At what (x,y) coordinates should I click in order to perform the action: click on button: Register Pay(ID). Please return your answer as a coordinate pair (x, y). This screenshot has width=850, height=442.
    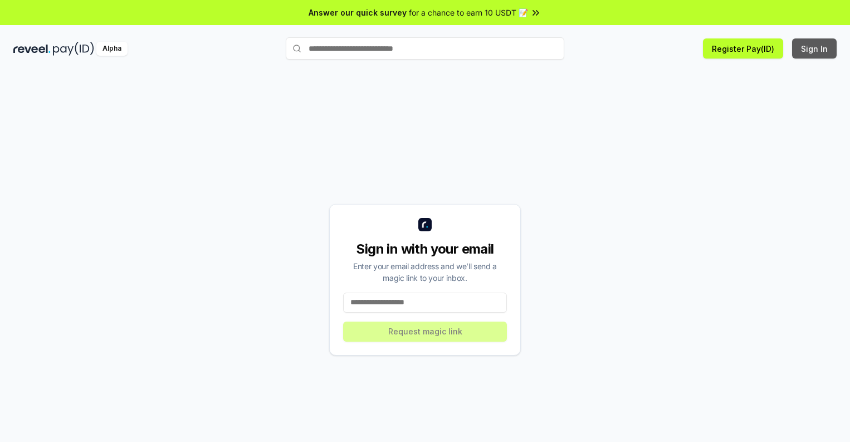
    Looking at the image, I should click on (743, 48).